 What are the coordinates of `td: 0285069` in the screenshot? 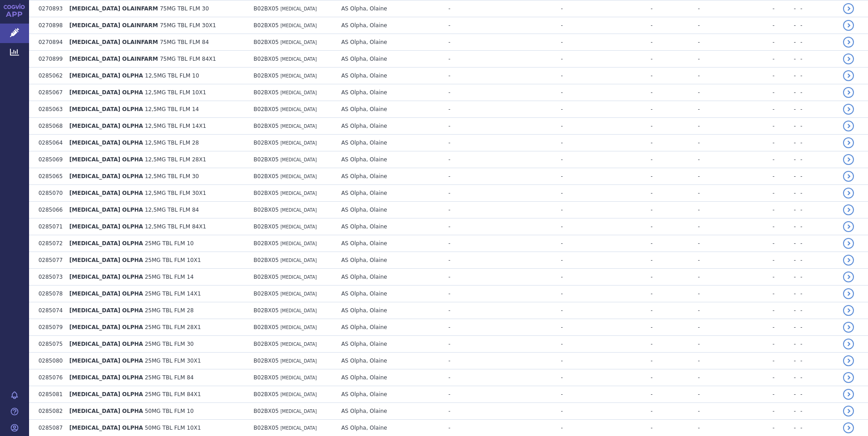 It's located at (50, 159).